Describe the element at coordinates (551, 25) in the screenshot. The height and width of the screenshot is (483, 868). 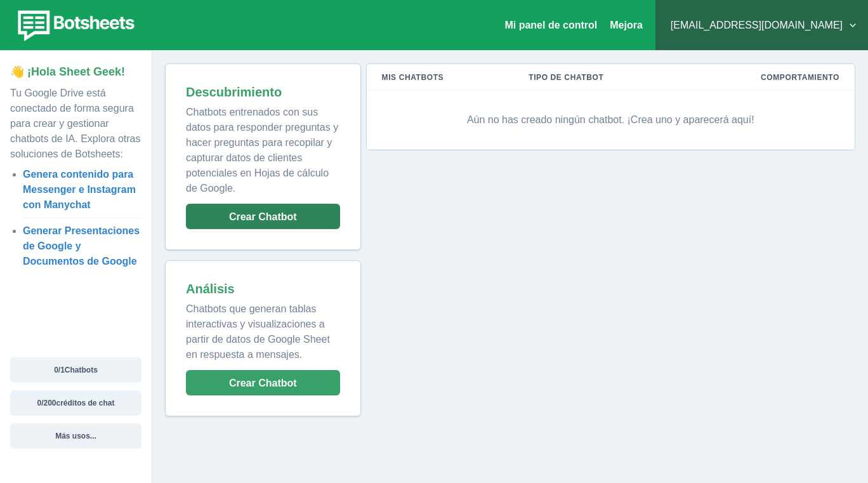
I see `a: Mi panel de control` at that location.